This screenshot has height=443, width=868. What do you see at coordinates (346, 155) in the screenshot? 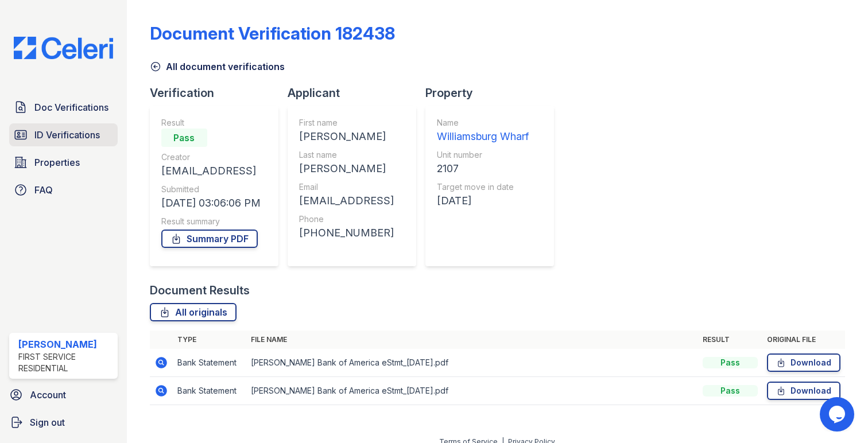
I see `div: Last name` at bounding box center [346, 155].